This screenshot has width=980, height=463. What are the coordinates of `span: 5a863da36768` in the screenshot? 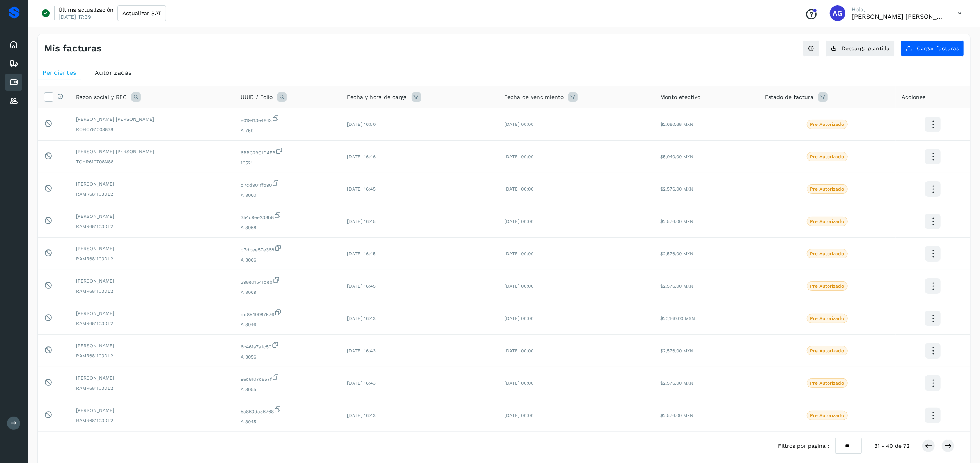 It's located at (287, 410).